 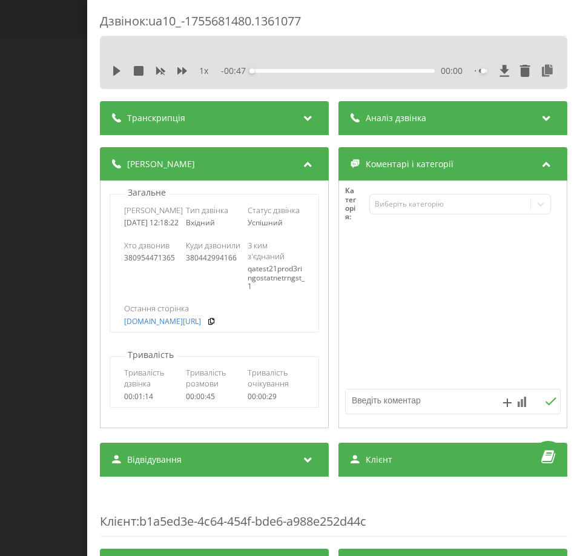 What do you see at coordinates (154, 460) in the screenshot?
I see `span: Відвідування` at bounding box center [154, 460].